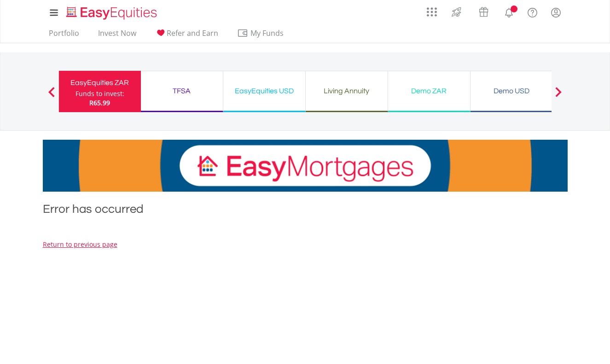  I want to click on div: Funds to invest:, so click(100, 94).